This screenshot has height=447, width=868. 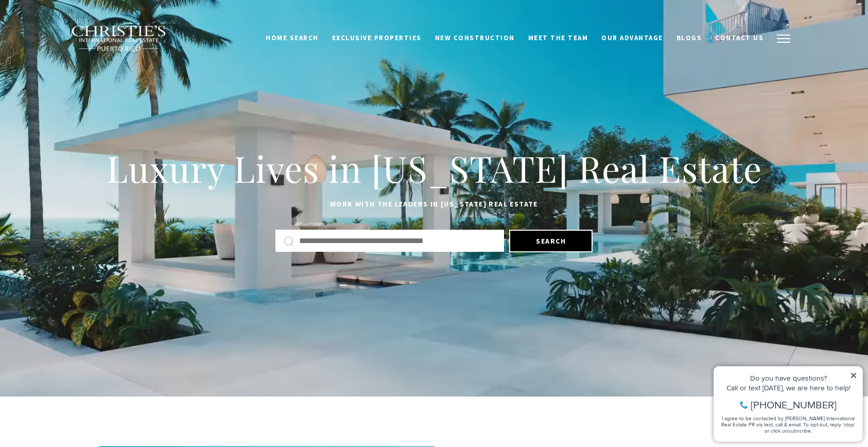 I want to click on a: New Construction, so click(x=474, y=38).